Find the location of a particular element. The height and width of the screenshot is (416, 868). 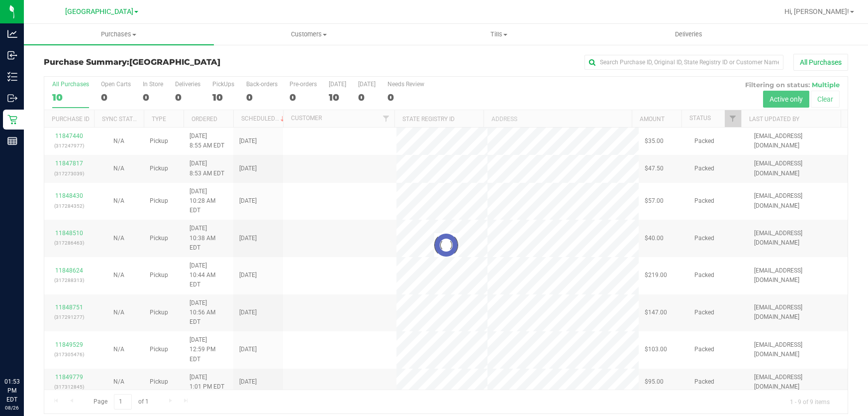

inline-svg: Retail is located at coordinates (13, 120).